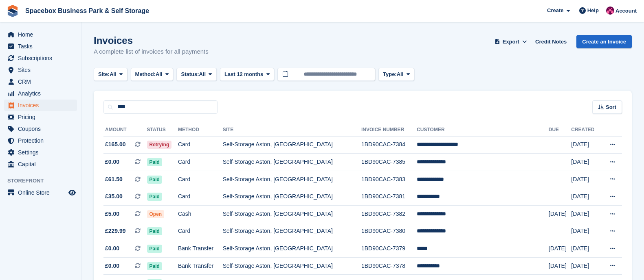 The width and height of the screenshot is (644, 280). What do you see at coordinates (43, 82) in the screenshot?
I see `span: CRM` at bounding box center [43, 82].